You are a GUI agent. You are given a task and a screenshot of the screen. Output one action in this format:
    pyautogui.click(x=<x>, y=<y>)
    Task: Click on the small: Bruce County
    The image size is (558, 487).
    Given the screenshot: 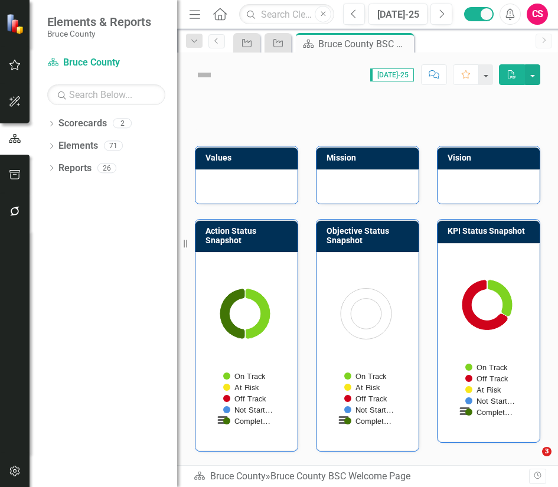 What is the action you would take?
    pyautogui.click(x=99, y=34)
    